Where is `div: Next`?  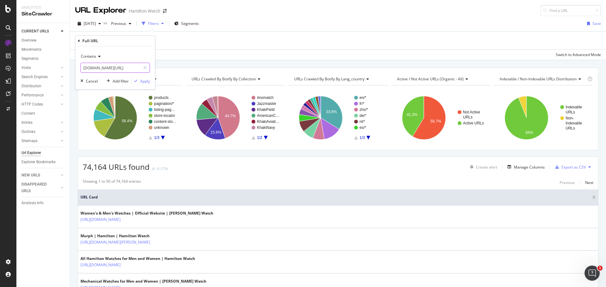 div: Next is located at coordinates (589, 183).